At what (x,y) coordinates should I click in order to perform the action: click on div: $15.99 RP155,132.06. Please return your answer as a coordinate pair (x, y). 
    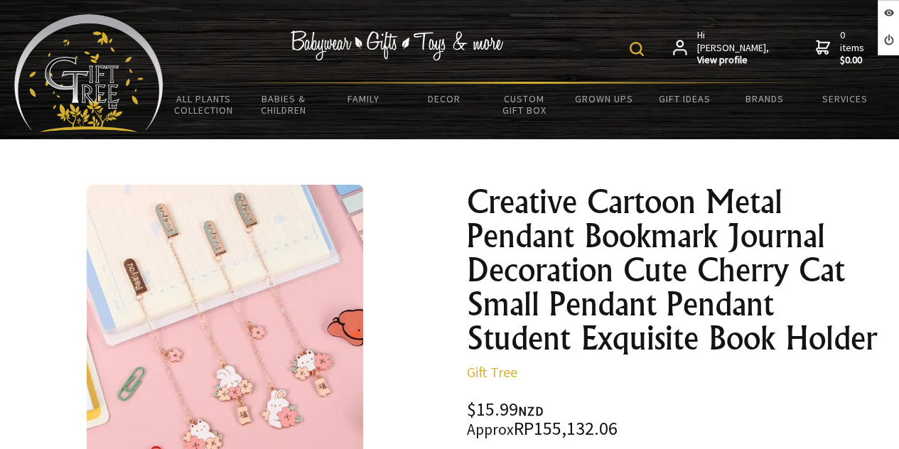
    Looking at the image, I should click on (674, 419).